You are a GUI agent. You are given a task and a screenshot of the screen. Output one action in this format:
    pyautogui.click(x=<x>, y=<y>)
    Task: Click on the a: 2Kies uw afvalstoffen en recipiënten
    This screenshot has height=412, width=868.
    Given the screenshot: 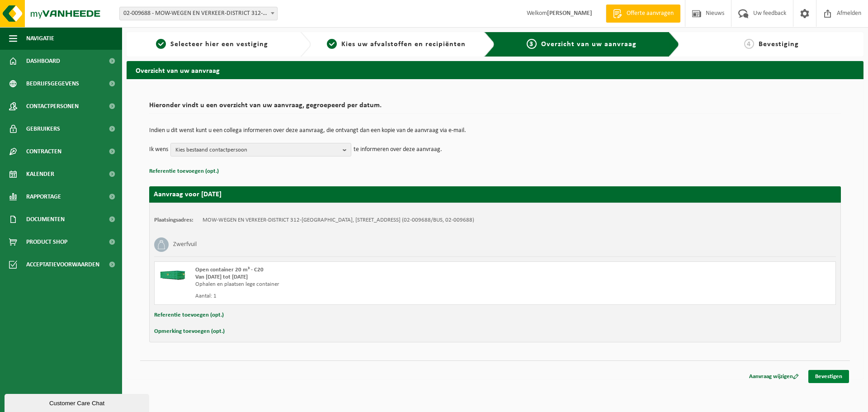 What is the action you would take?
    pyautogui.click(x=396, y=44)
    